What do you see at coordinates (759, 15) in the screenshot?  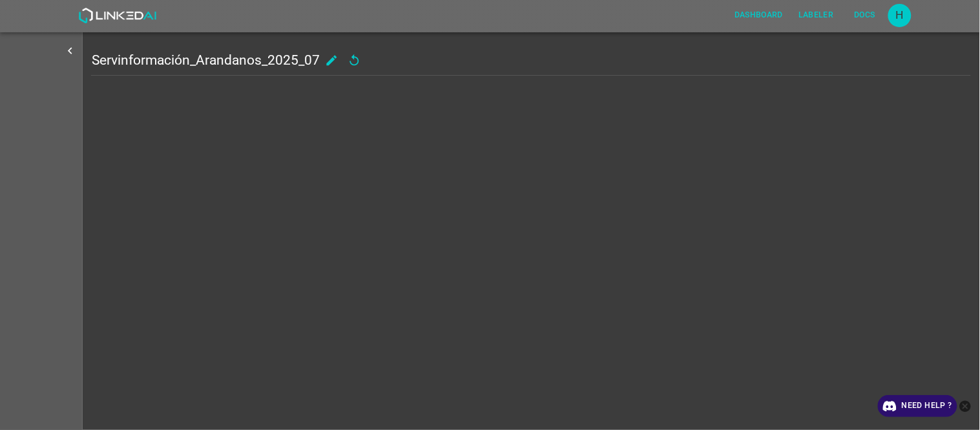 I see `button: Dashboard` at bounding box center [759, 15].